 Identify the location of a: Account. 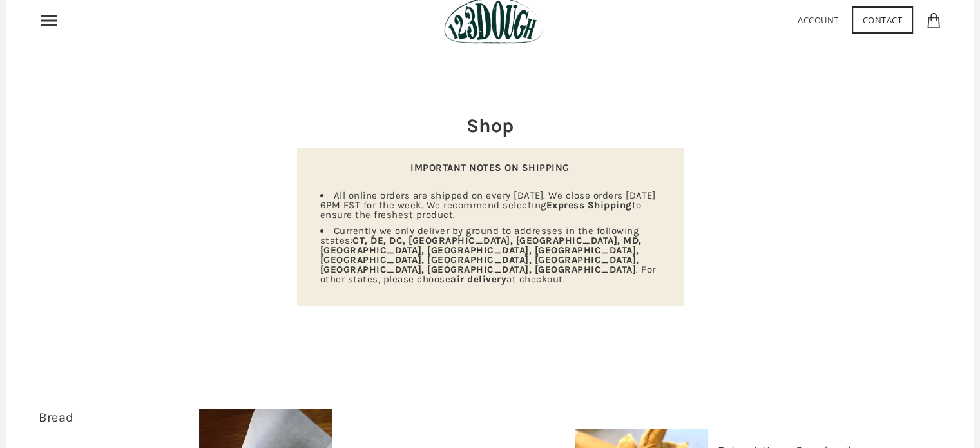
(818, 20).